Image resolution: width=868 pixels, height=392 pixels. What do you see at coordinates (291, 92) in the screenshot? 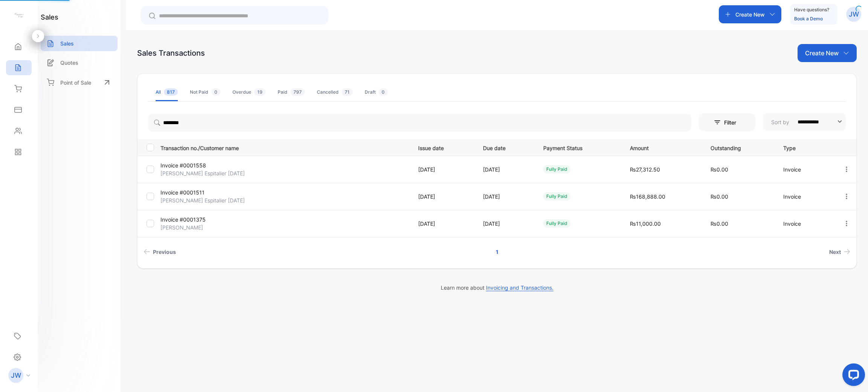
I see `div: Paid` at bounding box center [291, 92].